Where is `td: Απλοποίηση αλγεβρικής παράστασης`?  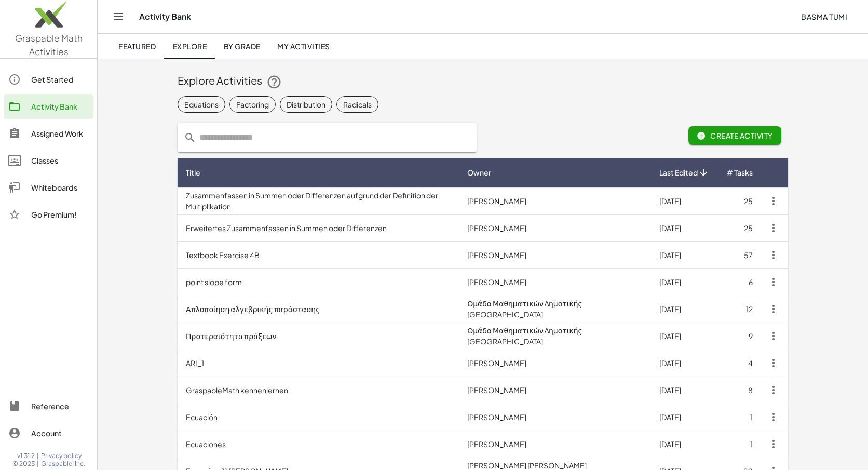 td: Απλοποίηση αλγεβρικής παράστασης is located at coordinates (318, 309).